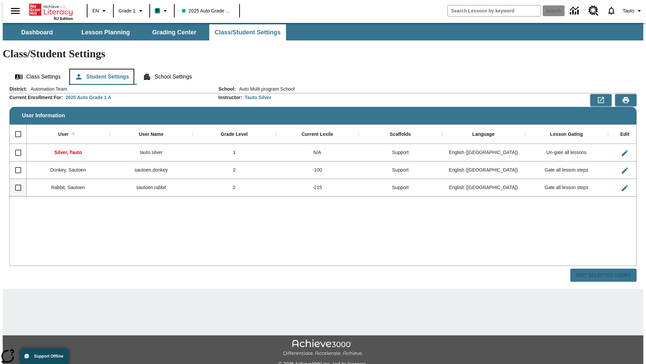 The width and height of the screenshot is (646, 364). Describe the element at coordinates (174, 32) in the screenshot. I see `button: Grading Center` at that location.